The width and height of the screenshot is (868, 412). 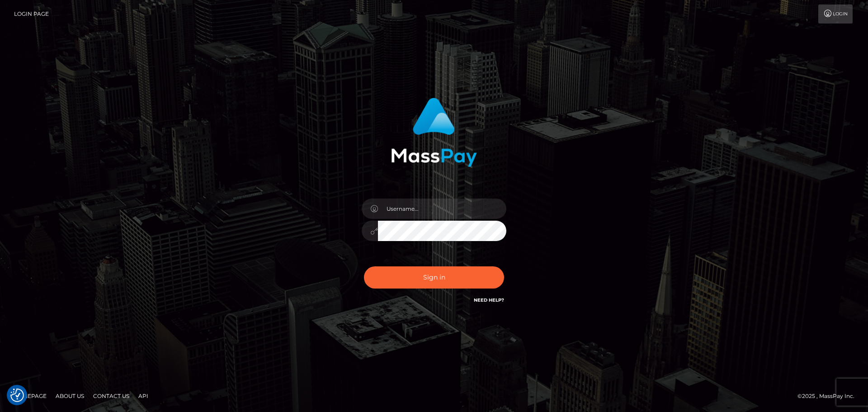 I want to click on div: © 2025 , MassPay Inc., so click(x=829, y=396).